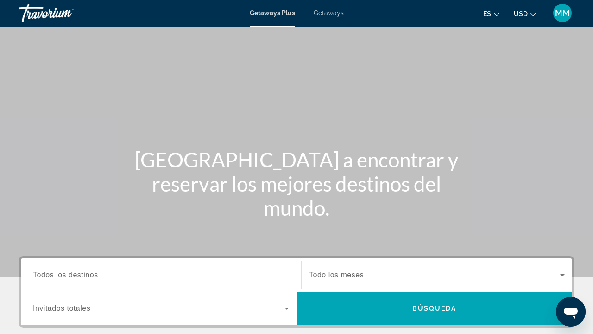 The width and height of the screenshot is (593, 334). I want to click on span: Todo los meses, so click(336, 274).